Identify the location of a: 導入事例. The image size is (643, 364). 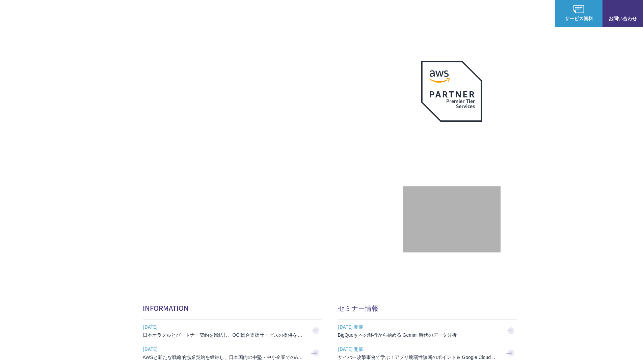
(467, 14).